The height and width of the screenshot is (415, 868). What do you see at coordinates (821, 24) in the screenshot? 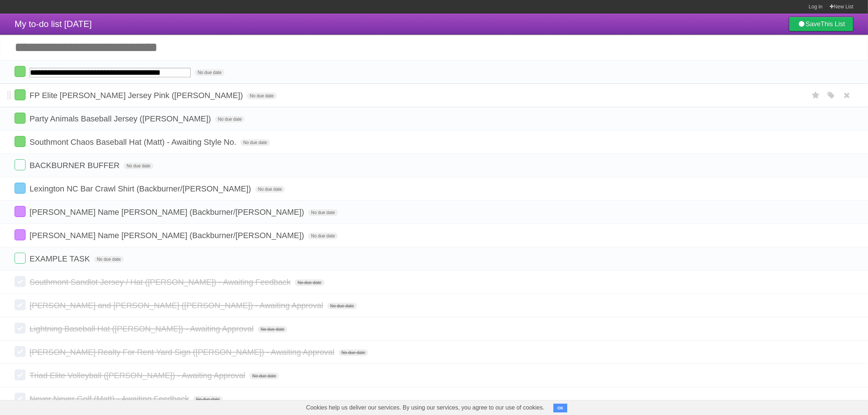
I see `a: SaveThis List` at bounding box center [821, 24].